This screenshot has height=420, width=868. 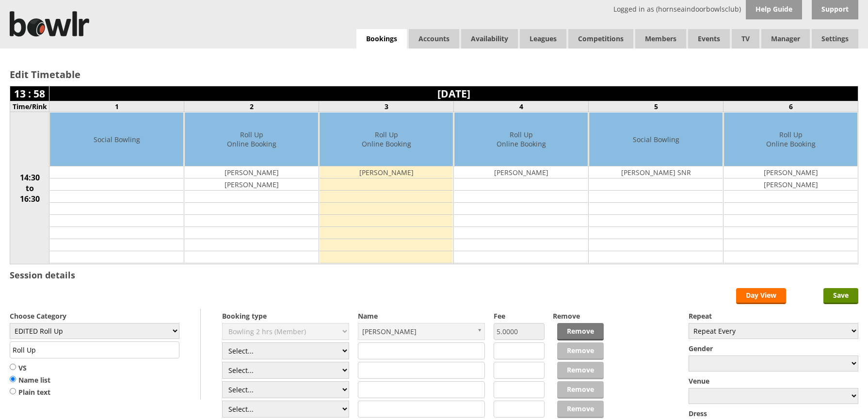 I want to click on a: Competitions, so click(x=600, y=39).